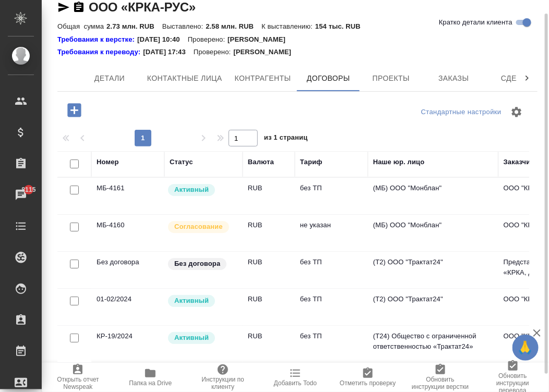  Describe the element at coordinates (181, 162) in the screenshot. I see `div: Статус` at that location.